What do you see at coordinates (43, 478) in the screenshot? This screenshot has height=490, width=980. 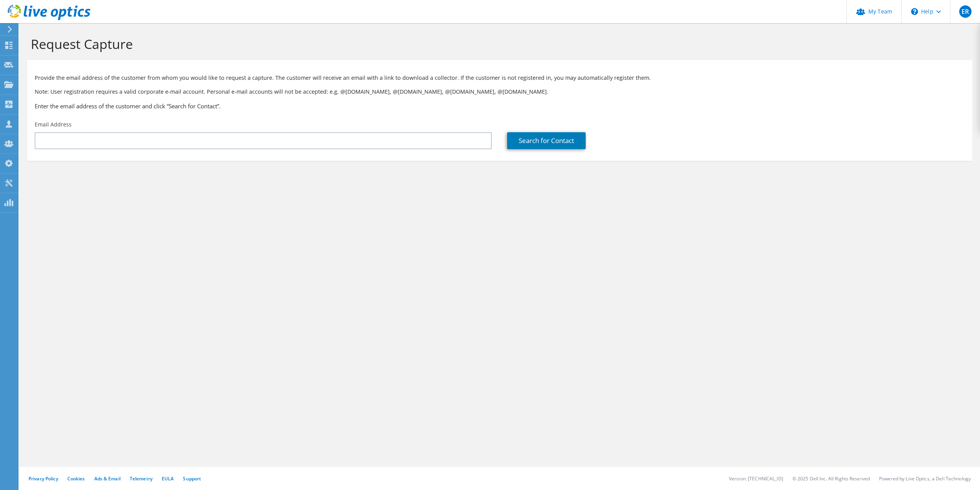 I see `a: Privacy Policy` at bounding box center [43, 478].